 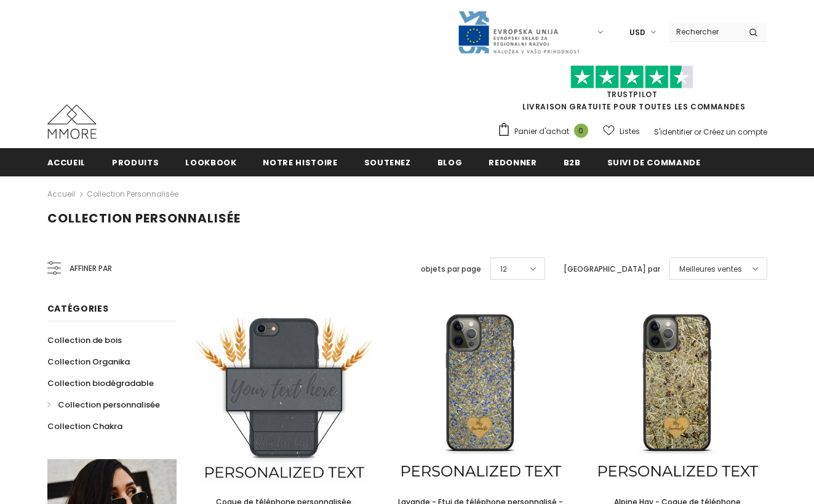 What do you see at coordinates (90, 269) in the screenshot?
I see `span: Affiner par` at bounding box center [90, 269].